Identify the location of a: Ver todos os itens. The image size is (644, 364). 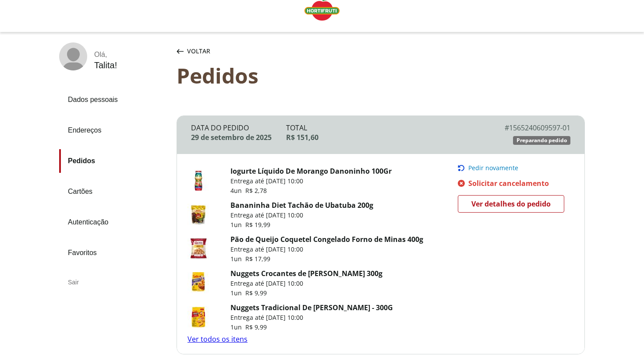
(217, 339).